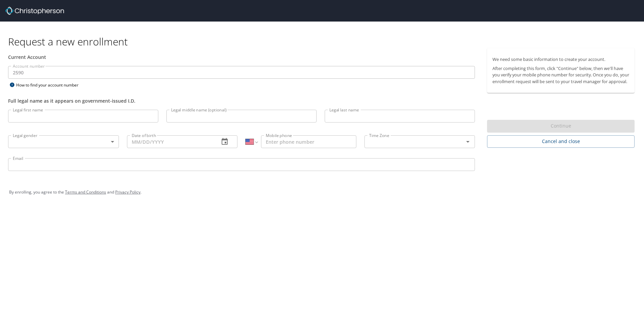 This screenshot has width=644, height=311. I want to click on p: After completing this form, click "Continue" below, then we'll have you verify your mobile phone ..., so click(561, 75).